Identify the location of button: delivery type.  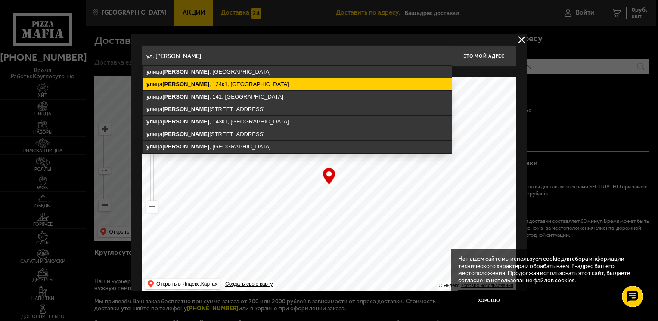
(522, 40).